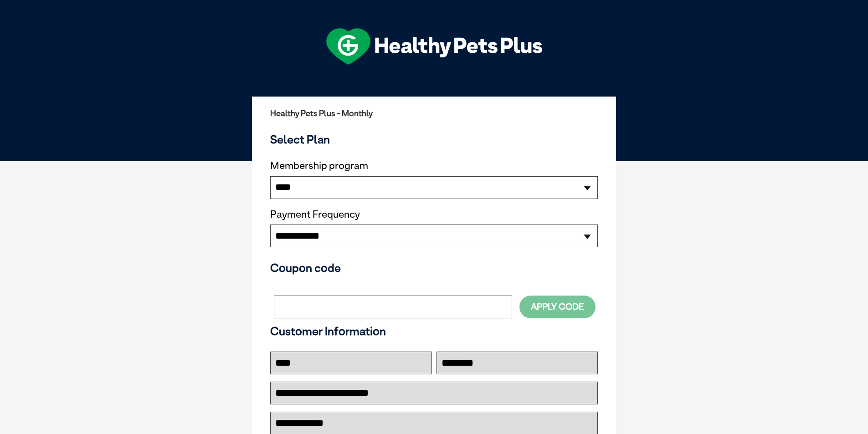  I want to click on label: Membership program, so click(434, 166).